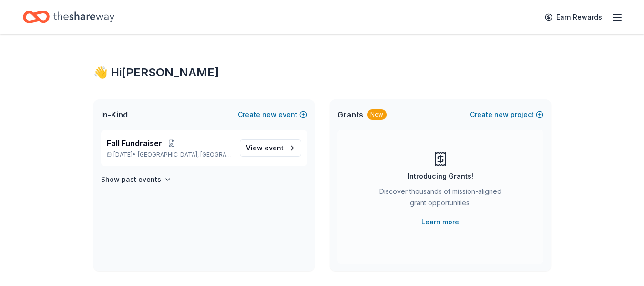 This screenshot has width=644, height=286. Describe the element at coordinates (134, 143) in the screenshot. I see `span: Fall Fundraiser` at that location.